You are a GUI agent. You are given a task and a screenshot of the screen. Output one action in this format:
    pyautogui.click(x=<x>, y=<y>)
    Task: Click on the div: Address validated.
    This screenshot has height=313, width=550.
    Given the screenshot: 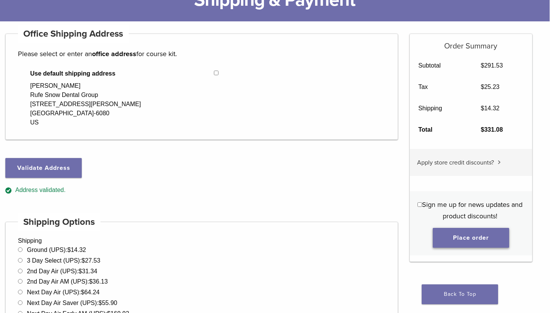 What is the action you would take?
    pyautogui.click(x=202, y=190)
    